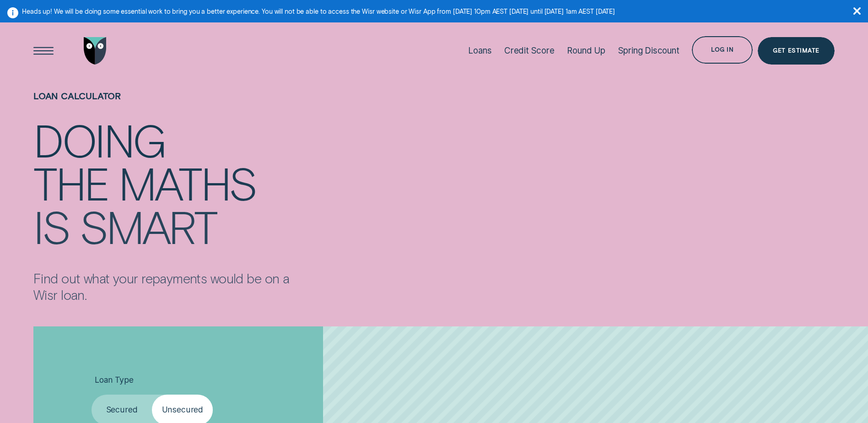  I want to click on img: Wisr, so click(95, 51).